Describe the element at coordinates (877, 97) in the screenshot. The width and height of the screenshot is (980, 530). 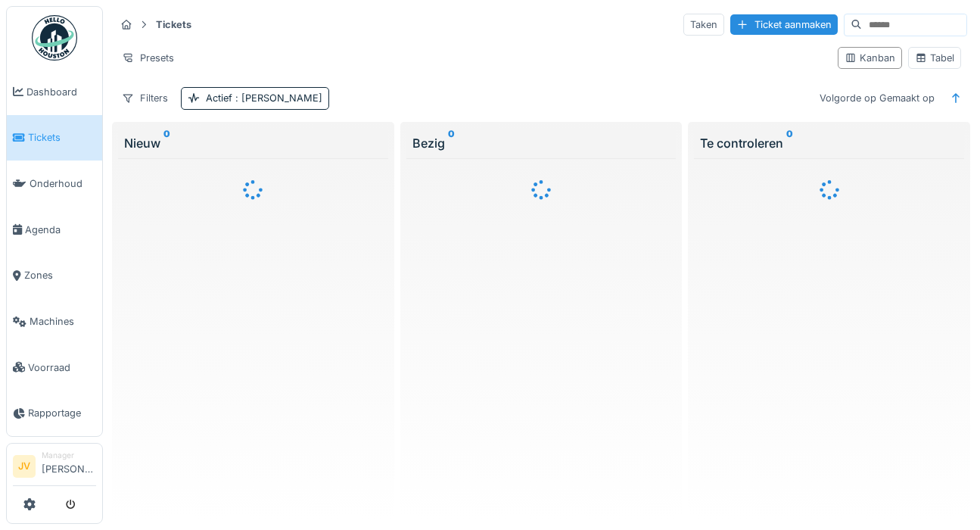
I see `div: Volgorde op Gemaakt op` at that location.